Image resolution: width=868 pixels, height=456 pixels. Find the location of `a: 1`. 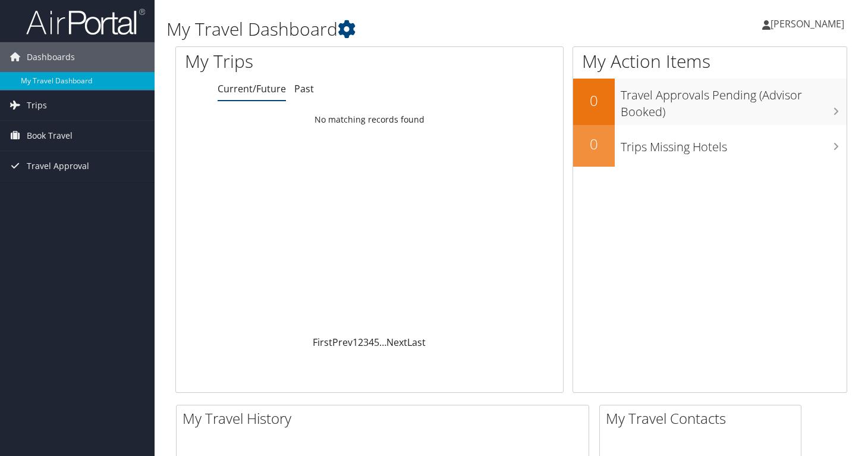

a: 1 is located at coordinates (355, 342).